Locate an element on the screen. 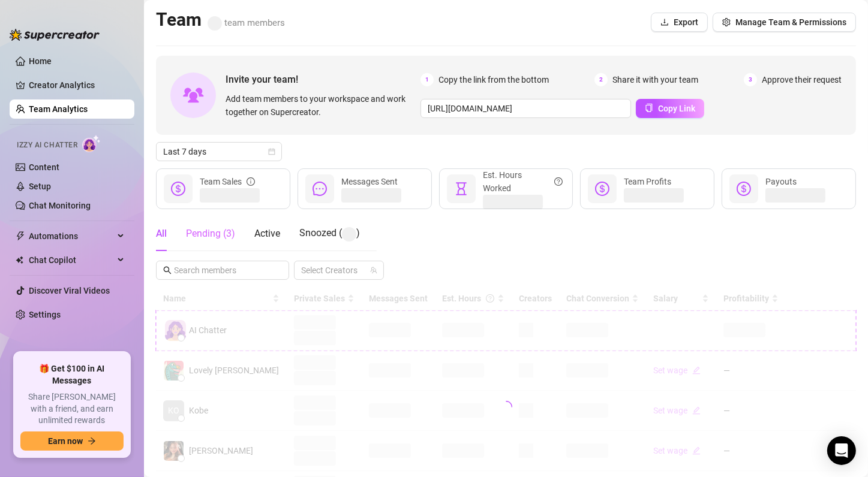 The width and height of the screenshot is (868, 477). span: Add team members to your workspace and work together on Supercreator. is located at coordinates (321, 106).